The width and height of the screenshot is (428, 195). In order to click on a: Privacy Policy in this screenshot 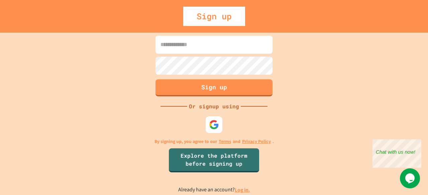, I will do `click(256, 142)`.